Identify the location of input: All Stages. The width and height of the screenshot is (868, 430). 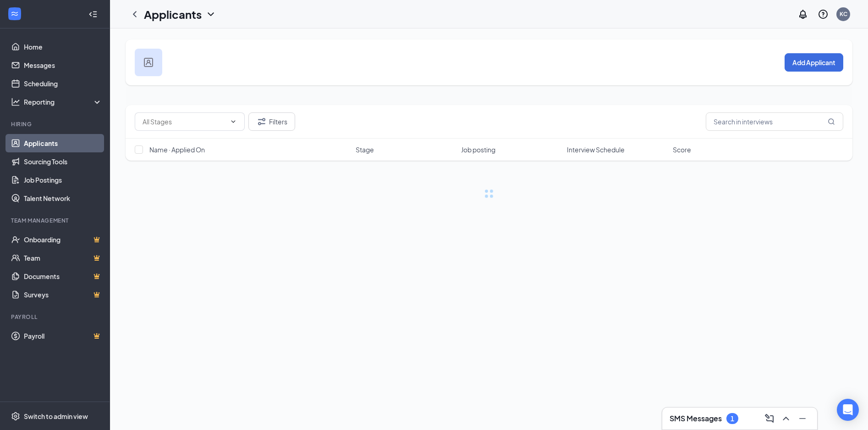
(184, 122).